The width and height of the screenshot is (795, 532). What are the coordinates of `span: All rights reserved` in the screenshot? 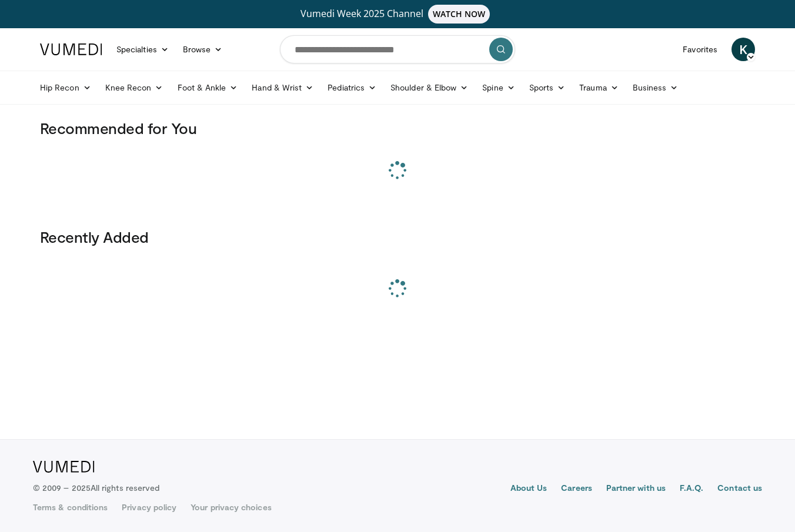 It's located at (124, 487).